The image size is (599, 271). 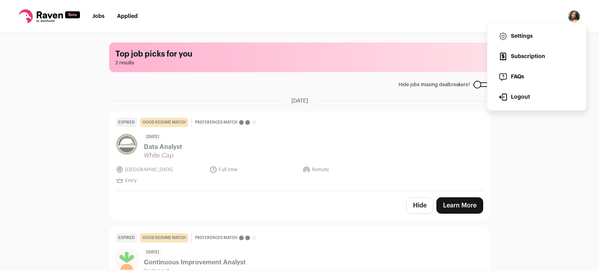 I want to click on span: Continuous Improvement Analyst, so click(x=195, y=262).